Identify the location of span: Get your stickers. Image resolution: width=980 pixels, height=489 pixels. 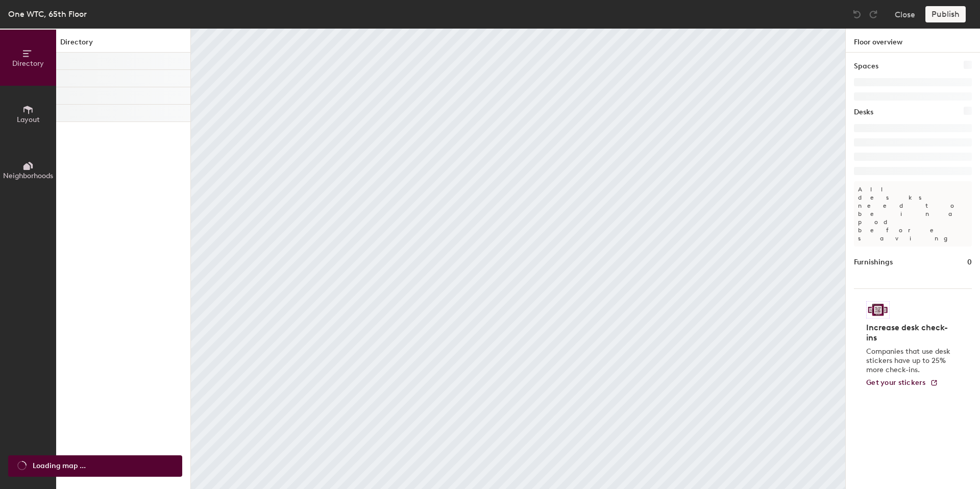
(896, 382).